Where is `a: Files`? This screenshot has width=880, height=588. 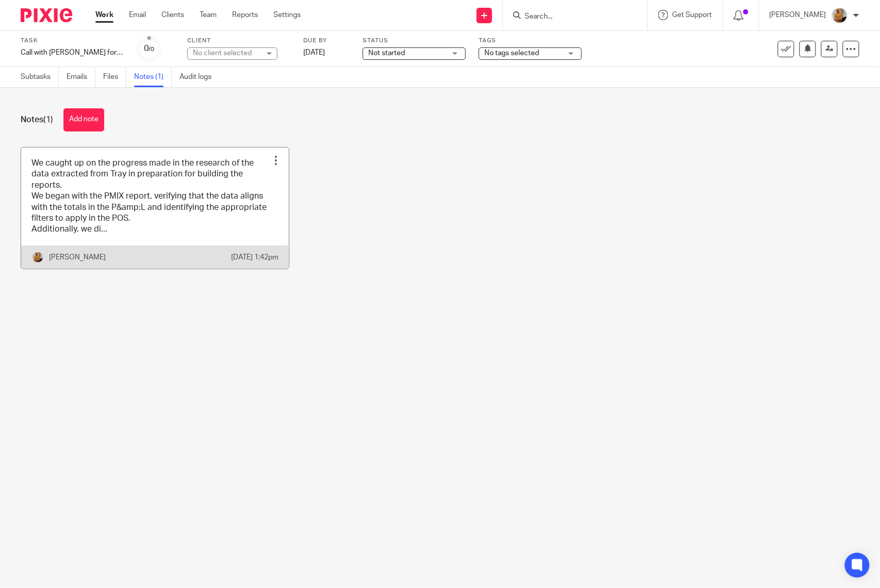
a: Files is located at coordinates (114, 77).